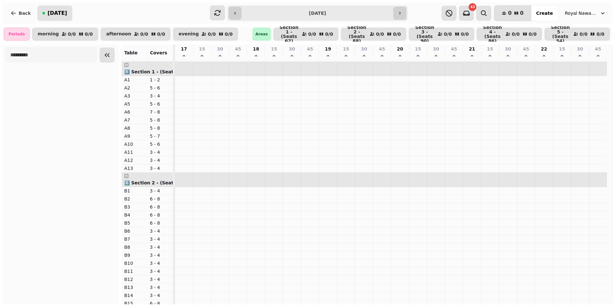 The height and width of the screenshot is (307, 615). I want to click on span: Covers, so click(158, 53).